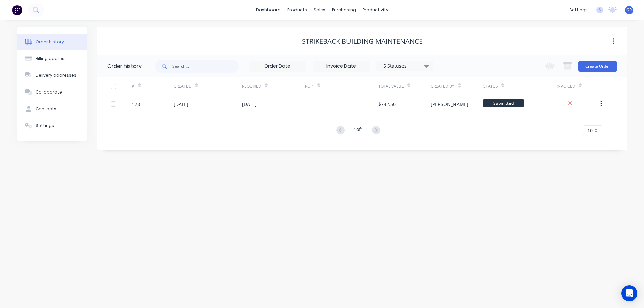  What do you see at coordinates (277, 66) in the screenshot?
I see `input: Order Date` at bounding box center [277, 66].